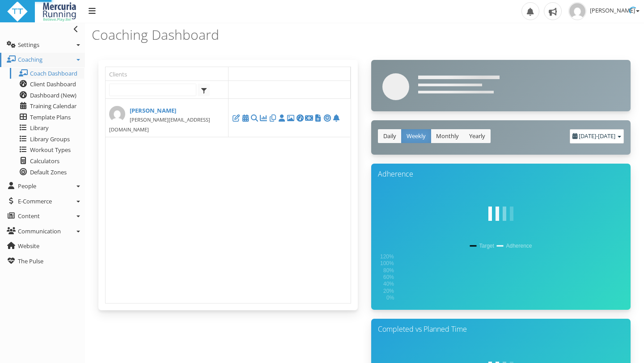 The width and height of the screenshot is (644, 363). What do you see at coordinates (282, 118) in the screenshot?
I see `a: Profile` at bounding box center [282, 118].